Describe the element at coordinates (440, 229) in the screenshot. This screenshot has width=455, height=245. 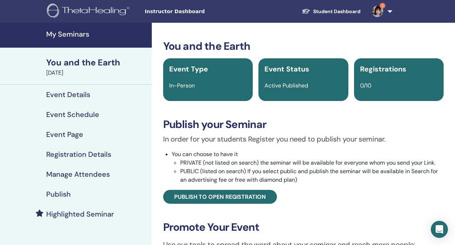
I see `div: Open Intercom Messenger` at that location.